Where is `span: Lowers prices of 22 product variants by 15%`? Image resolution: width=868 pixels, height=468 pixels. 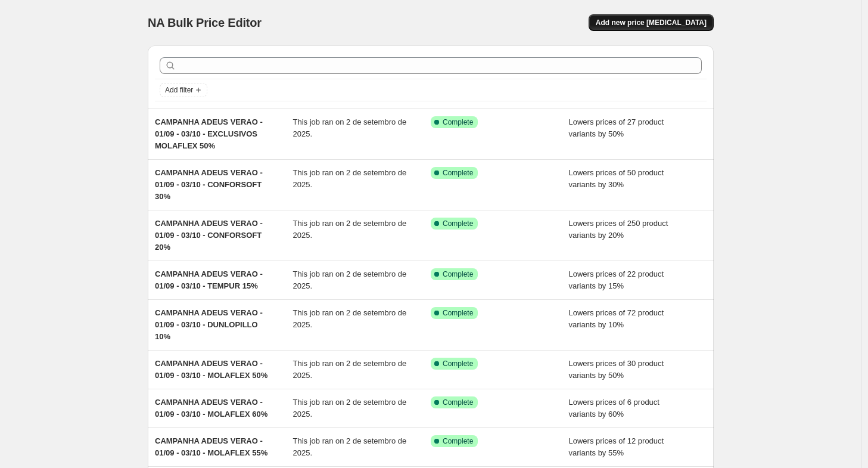 span: Lowers prices of 22 product variants by 15% is located at coordinates (617, 279).